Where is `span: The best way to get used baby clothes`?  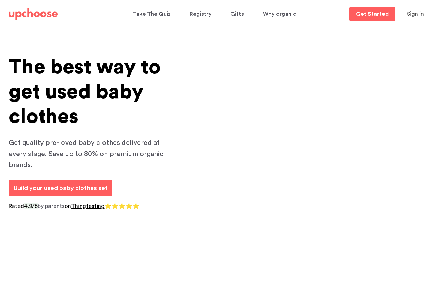 span: The best way to get used baby clothes is located at coordinates (85, 92).